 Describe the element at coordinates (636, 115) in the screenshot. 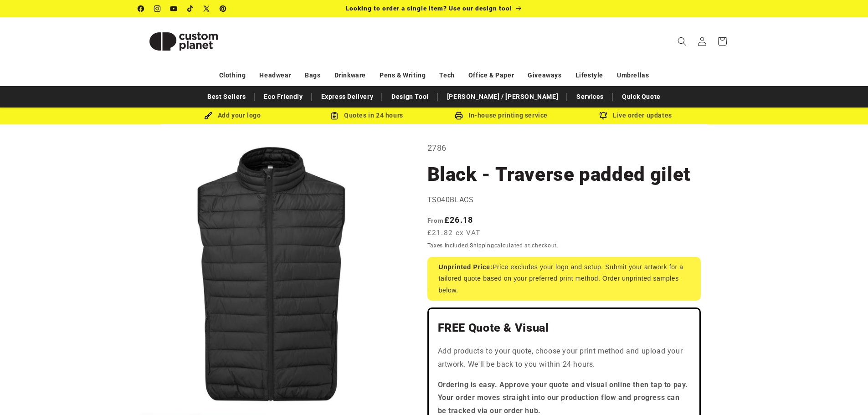

I see `div: Live order updates` at that location.